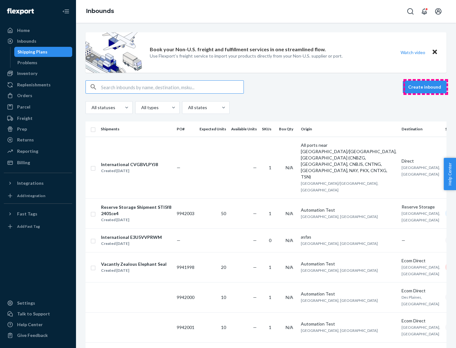 The width and height of the screenshot is (456, 348). Describe the element at coordinates (172, 87) in the screenshot. I see `input: Search inbounds by name, destination, msku...` at that location.